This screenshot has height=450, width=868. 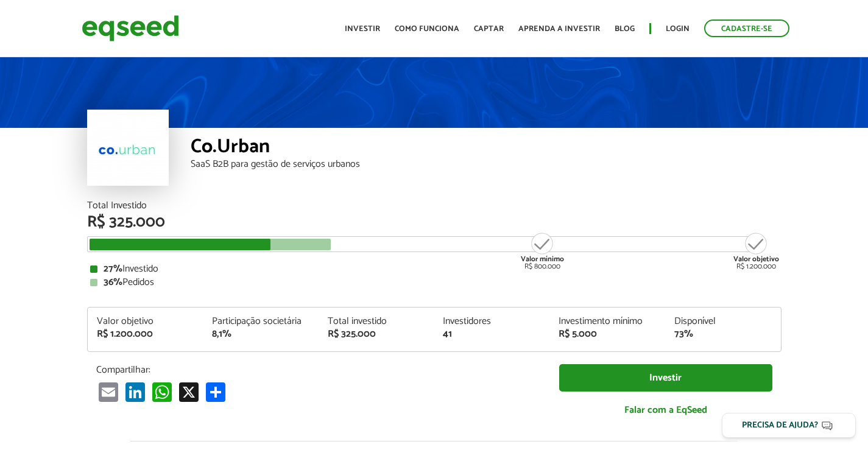 What do you see at coordinates (559, 29) in the screenshot?
I see `a: Aprenda a investir` at bounding box center [559, 29].